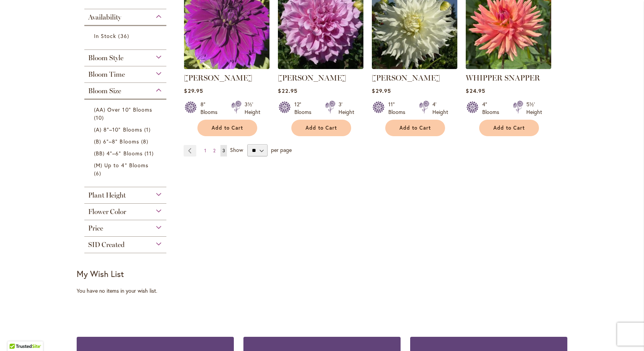 This screenshot has height=351, width=644. Describe the element at coordinates (305, 109) in the screenshot. I see `div: 12" Blooms` at that location.